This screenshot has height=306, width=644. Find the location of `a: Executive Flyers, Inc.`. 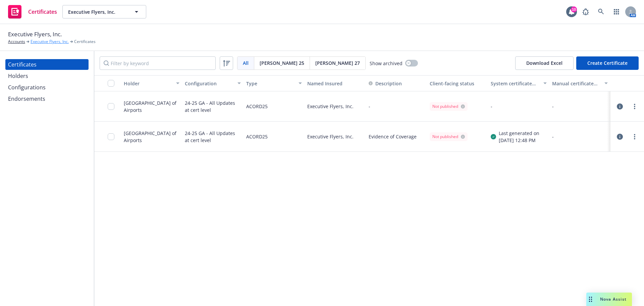

a: Executive Flyers, Inc. is located at coordinates (50, 42).